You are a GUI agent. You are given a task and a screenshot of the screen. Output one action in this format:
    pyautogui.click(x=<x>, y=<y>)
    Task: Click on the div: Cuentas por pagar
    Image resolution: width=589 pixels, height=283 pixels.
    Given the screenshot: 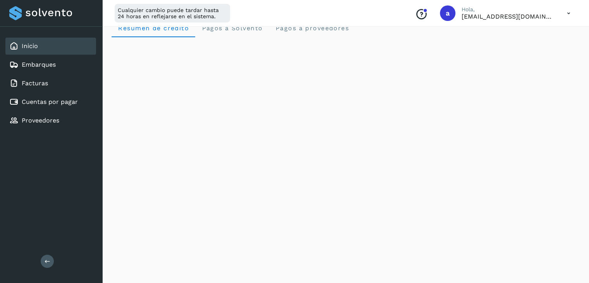 What is the action you would take?
    pyautogui.click(x=51, y=102)
    